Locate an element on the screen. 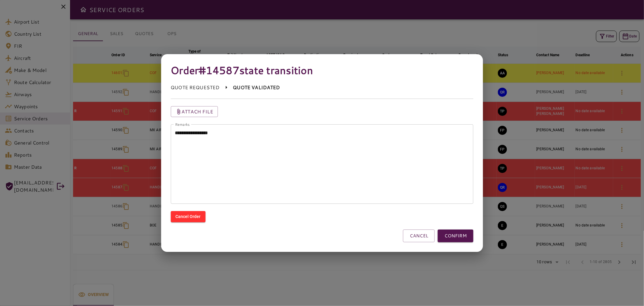 The image size is (644, 306). button: Attach file is located at coordinates (194, 111).